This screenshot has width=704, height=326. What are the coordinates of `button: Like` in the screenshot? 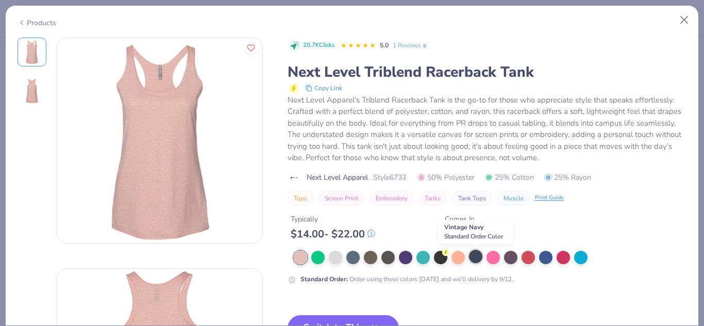 It's located at (251, 48).